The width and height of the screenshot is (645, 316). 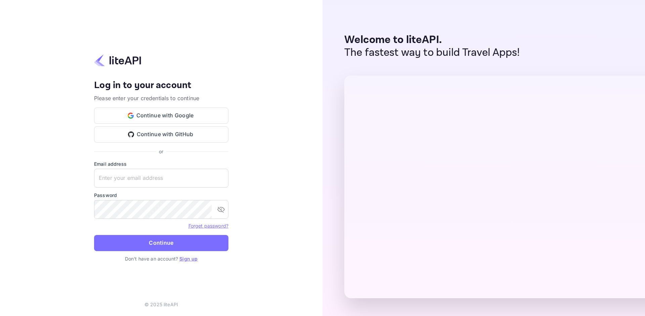 I want to click on p: The fastest way to build Travel Apps!, so click(x=432, y=53).